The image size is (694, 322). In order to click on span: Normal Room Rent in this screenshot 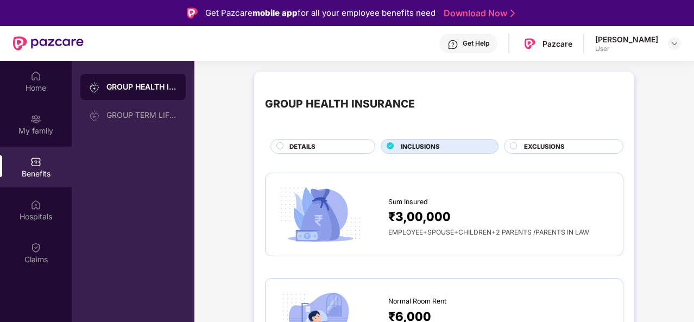, I will do `click(417, 301)`.